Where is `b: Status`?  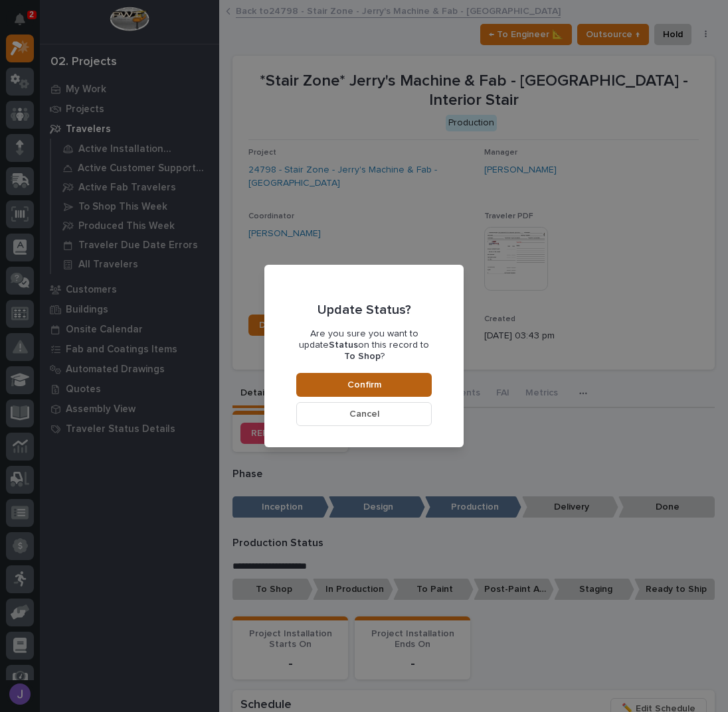 b: Status is located at coordinates (344, 345).